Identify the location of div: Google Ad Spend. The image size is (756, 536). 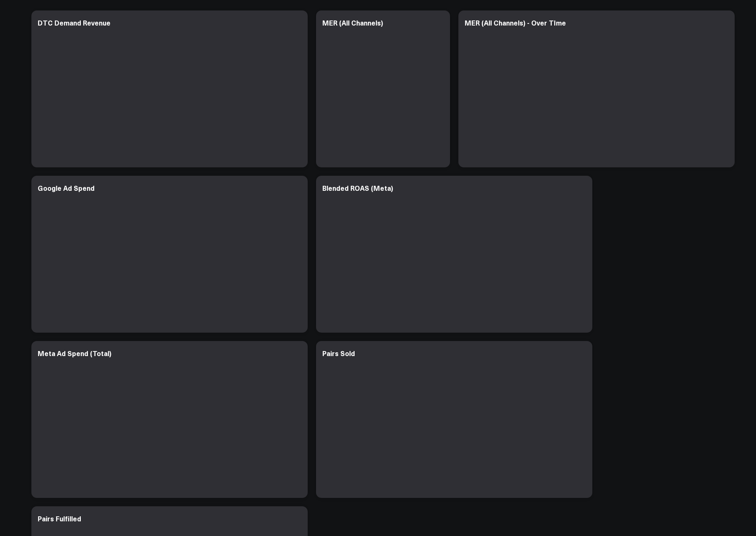
(66, 188).